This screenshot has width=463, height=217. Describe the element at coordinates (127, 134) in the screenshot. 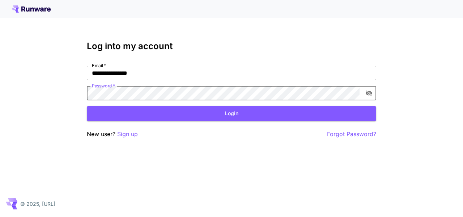

I see `button: Sign up` at that location.